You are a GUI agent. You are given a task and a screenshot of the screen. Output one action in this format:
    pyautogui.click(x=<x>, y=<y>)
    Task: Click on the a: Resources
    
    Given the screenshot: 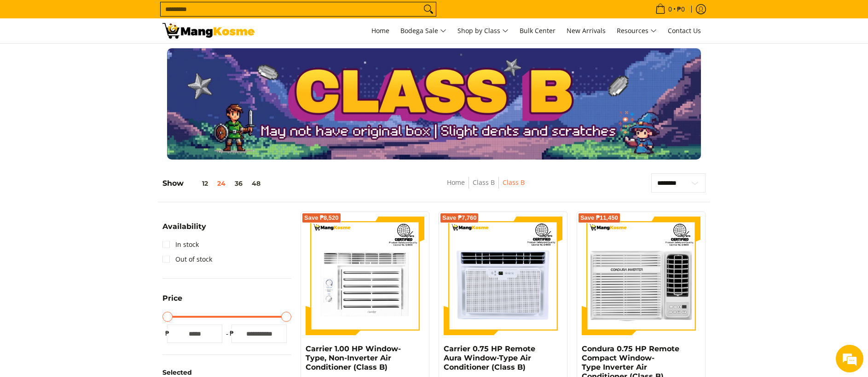 What is the action you would take?
    pyautogui.click(x=636, y=31)
    